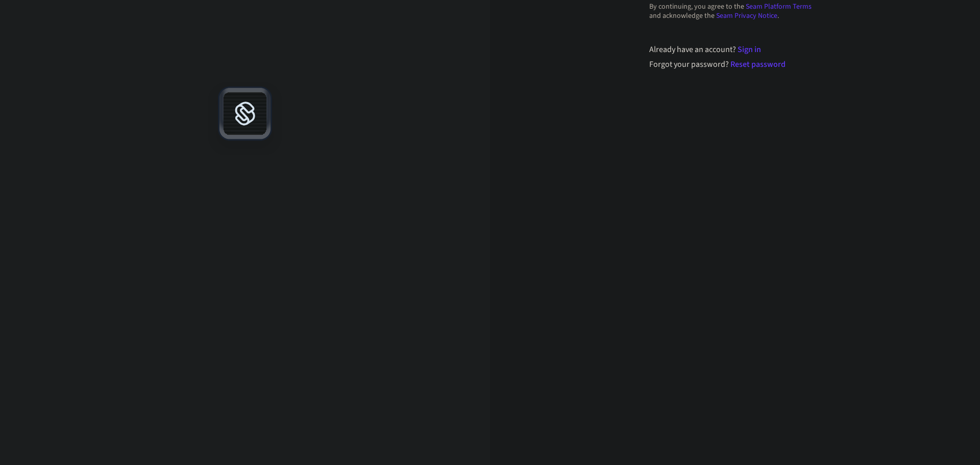  What do you see at coordinates (735, 65) in the screenshot?
I see `div: Forgot your password?` at bounding box center [735, 65].